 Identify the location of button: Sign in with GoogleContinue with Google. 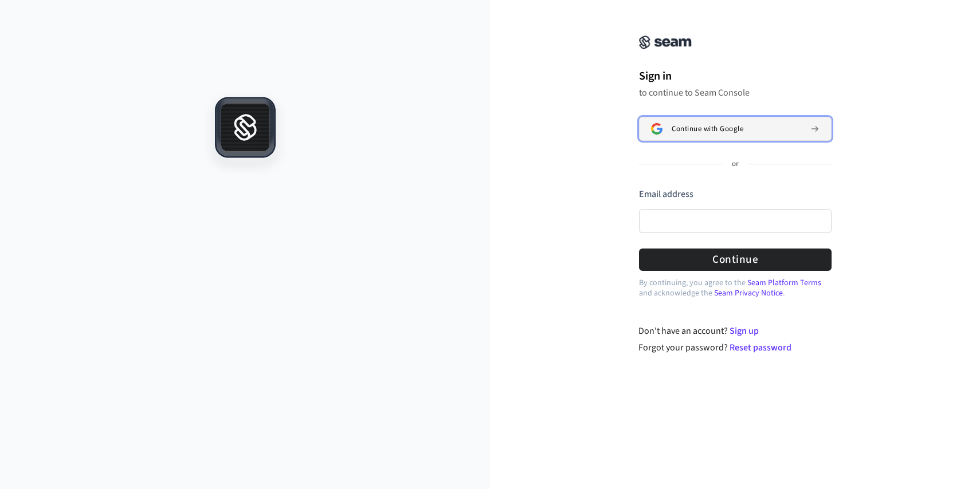
(735, 129).